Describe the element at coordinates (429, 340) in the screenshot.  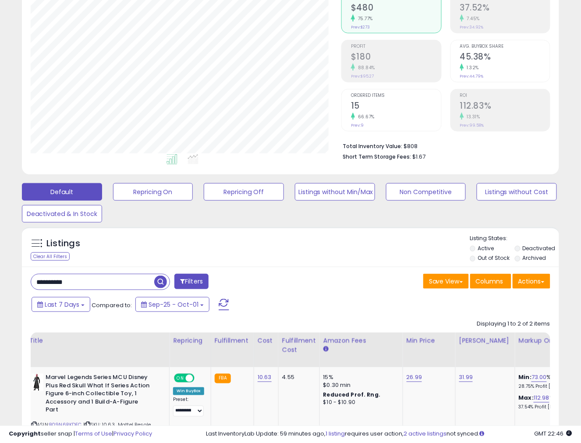
I see `div: Min Price` at that location.